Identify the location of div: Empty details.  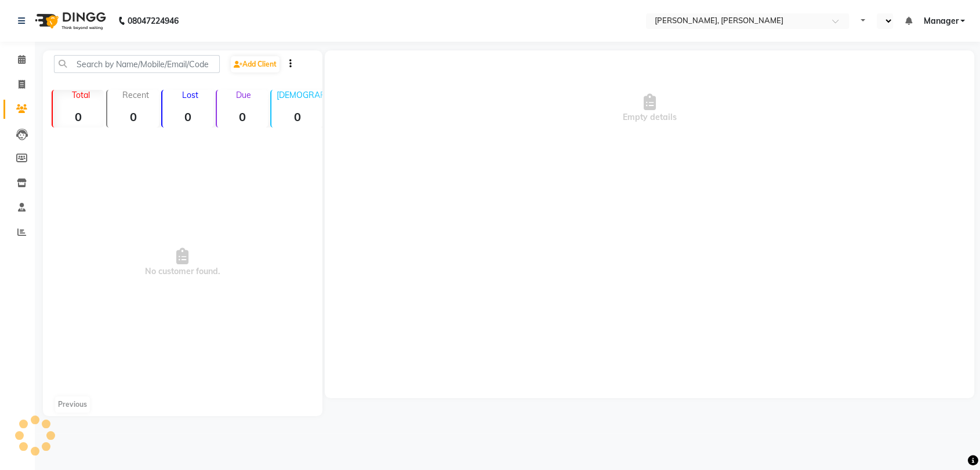
(649, 109).